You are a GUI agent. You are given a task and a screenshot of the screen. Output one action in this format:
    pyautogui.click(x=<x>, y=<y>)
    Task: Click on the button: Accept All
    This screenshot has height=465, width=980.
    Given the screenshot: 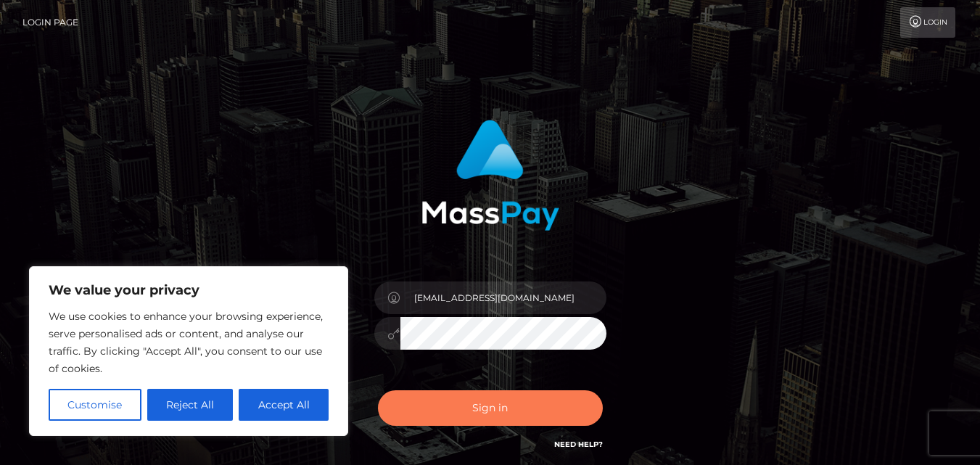 What is the action you would take?
    pyautogui.click(x=284, y=404)
    